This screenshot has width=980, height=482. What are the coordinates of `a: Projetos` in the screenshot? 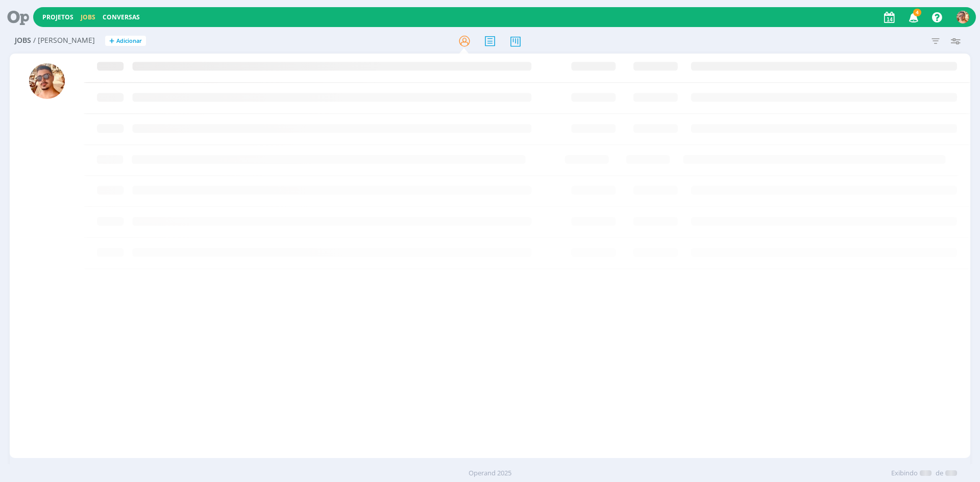 It's located at (58, 17).